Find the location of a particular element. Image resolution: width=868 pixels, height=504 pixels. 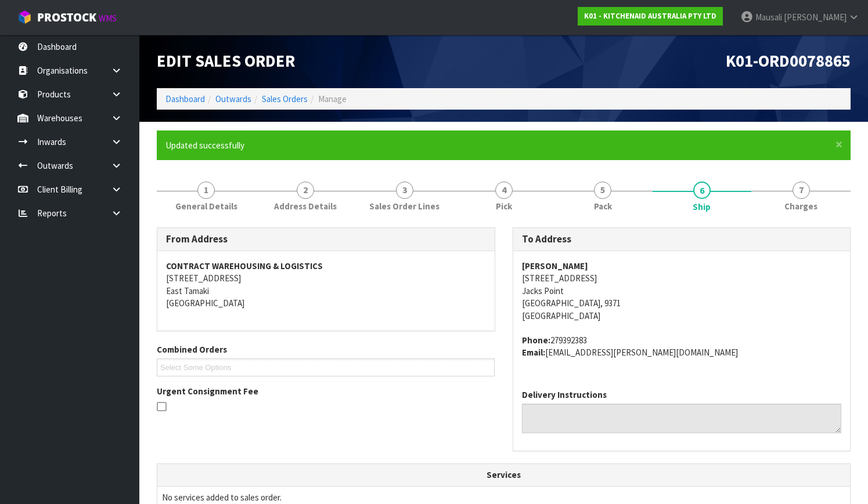

strong: email is located at coordinates (533, 352).